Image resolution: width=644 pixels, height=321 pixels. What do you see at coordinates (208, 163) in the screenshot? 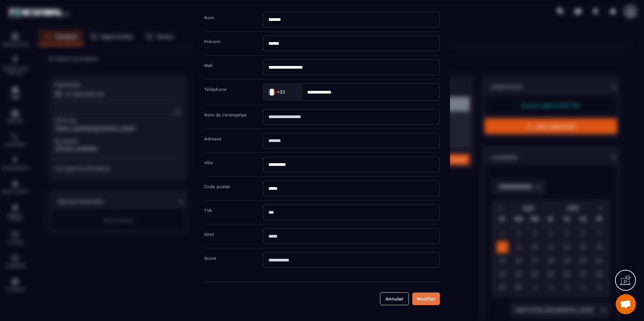
I see `label: Ville` at bounding box center [208, 163].